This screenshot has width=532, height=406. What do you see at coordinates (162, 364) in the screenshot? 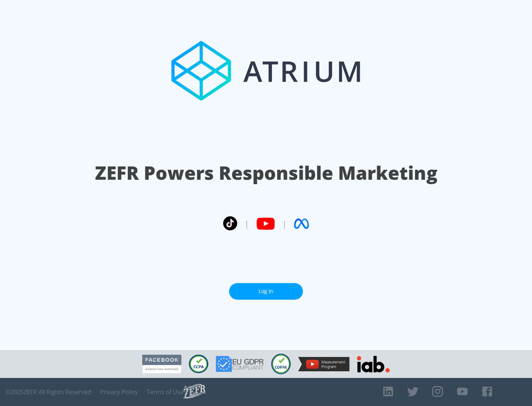
I see `img: Facebook Marketing Partner` at bounding box center [162, 364].